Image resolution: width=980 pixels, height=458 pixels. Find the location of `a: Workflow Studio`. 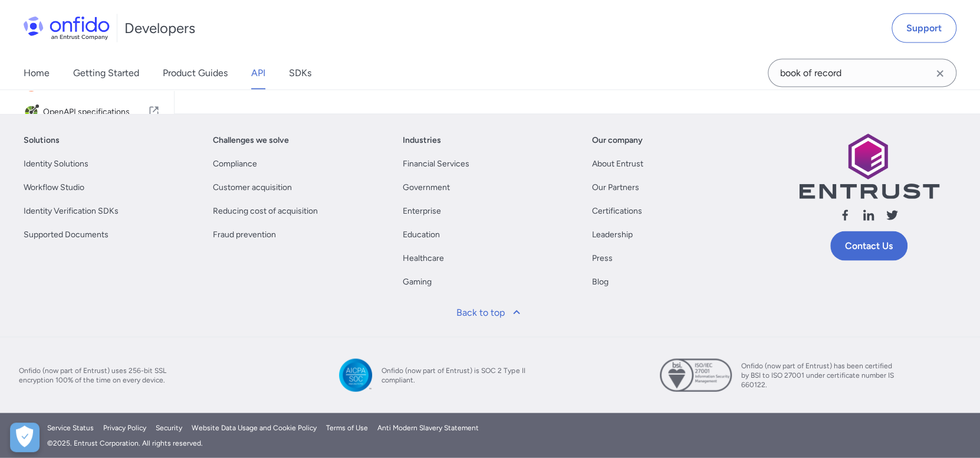

a: Workflow Studio is located at coordinates (54, 187).